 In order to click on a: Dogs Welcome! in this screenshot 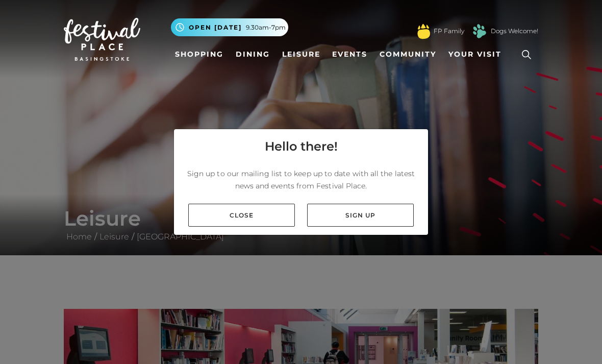, I will do `click(514, 31)`.